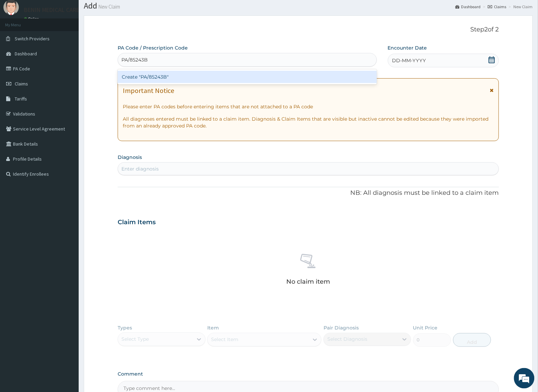 The image size is (538, 392). What do you see at coordinates (32, 19) in the screenshot?
I see `a: Online` at bounding box center [32, 19].